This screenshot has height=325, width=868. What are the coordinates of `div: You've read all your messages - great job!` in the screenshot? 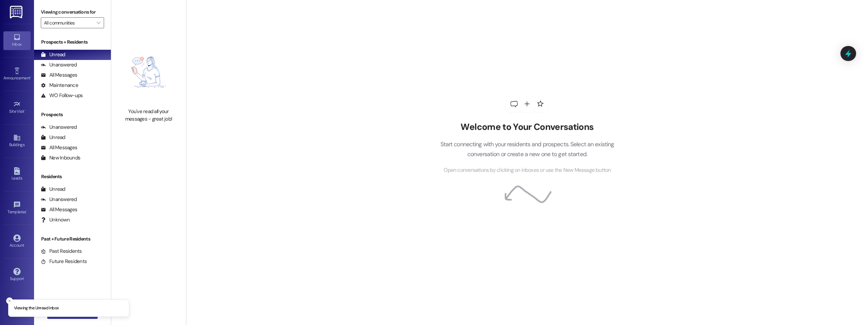 It's located at (148, 115).